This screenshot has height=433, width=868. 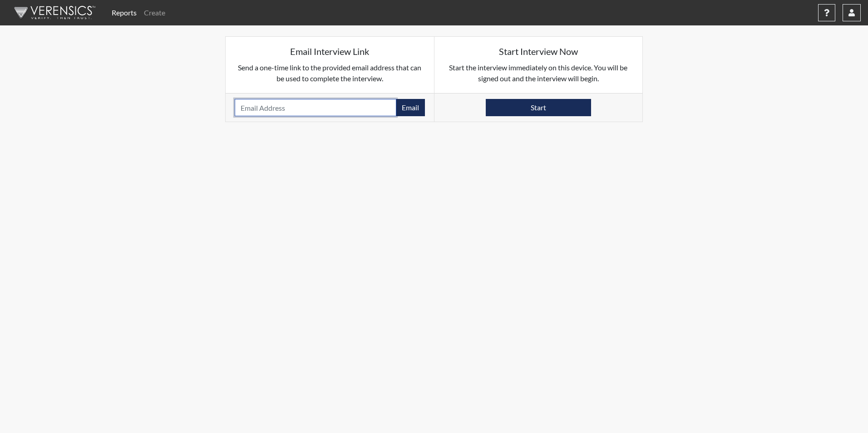 What do you see at coordinates (315, 107) in the screenshot?
I see `input: Email Address` at bounding box center [315, 107].